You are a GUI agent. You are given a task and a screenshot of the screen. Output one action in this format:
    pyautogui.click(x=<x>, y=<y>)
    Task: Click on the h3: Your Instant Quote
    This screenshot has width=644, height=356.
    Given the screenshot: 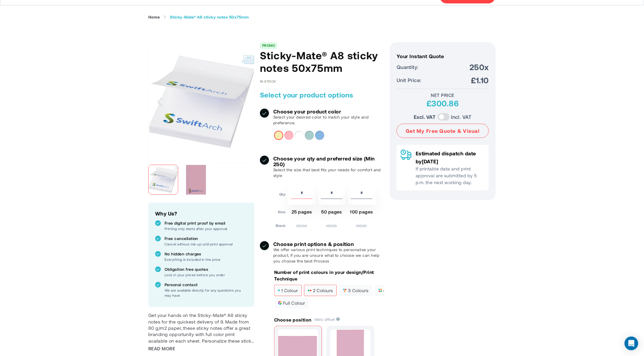 What is the action you would take?
    pyautogui.click(x=443, y=56)
    